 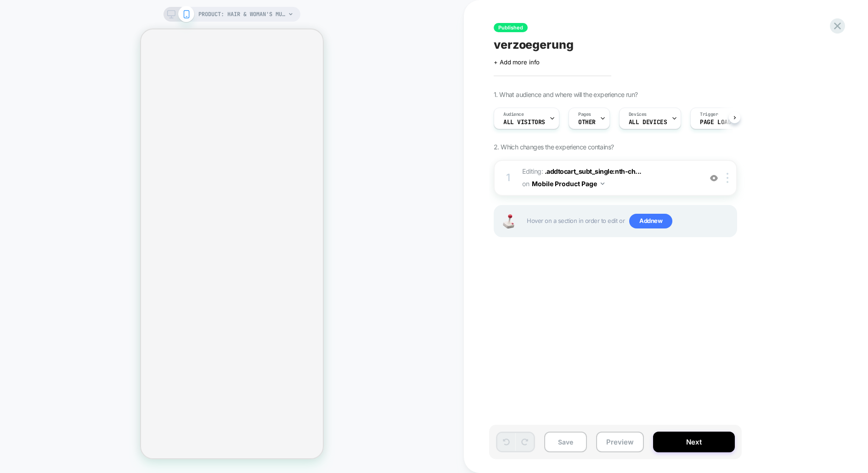 I want to click on button: Preview, so click(x=620, y=442).